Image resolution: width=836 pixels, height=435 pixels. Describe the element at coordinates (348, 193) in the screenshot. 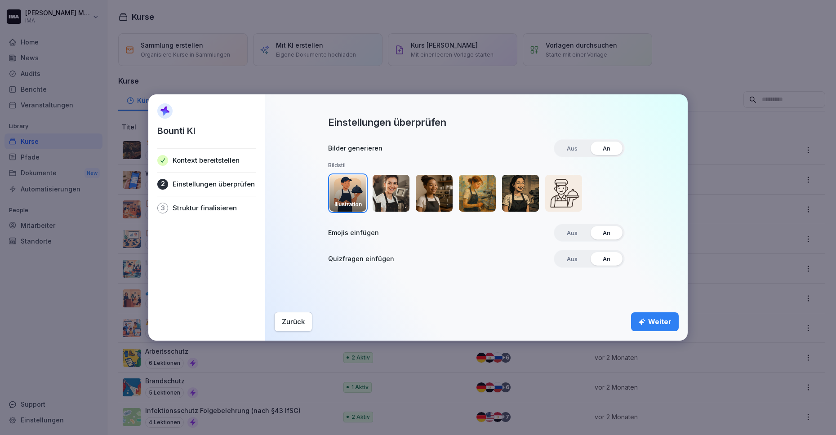

I see `img: Illustration style` at that location.